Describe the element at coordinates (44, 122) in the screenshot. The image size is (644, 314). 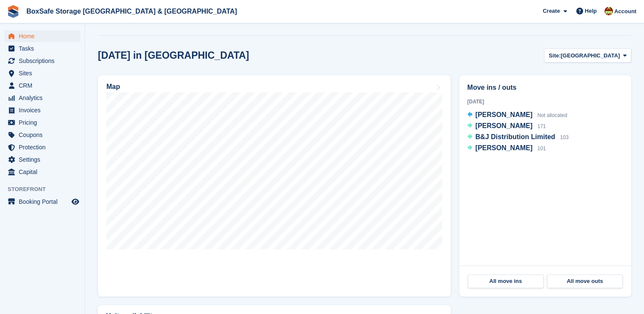
I see `span: Pricing` at that location.